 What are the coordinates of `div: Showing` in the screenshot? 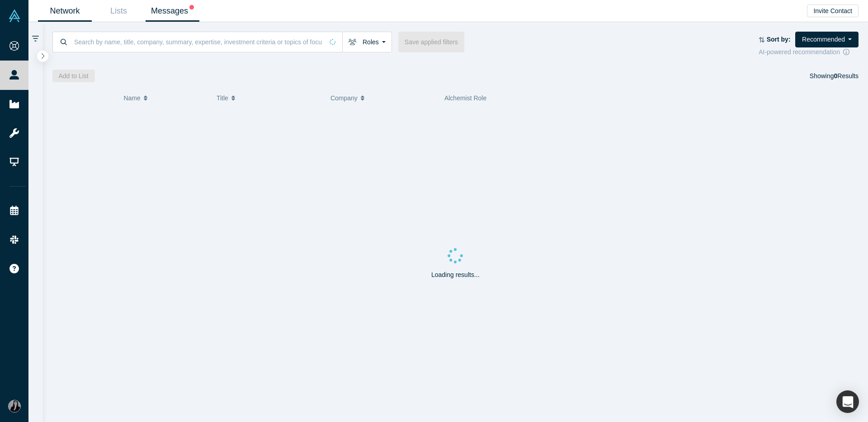 It's located at (834, 76).